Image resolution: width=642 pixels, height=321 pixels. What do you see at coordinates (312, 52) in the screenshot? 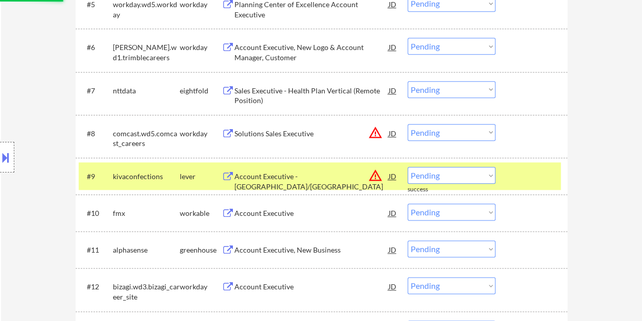
I see `div: Account Executive, New Logo & Account Manager, Customer` at bounding box center [312, 52].